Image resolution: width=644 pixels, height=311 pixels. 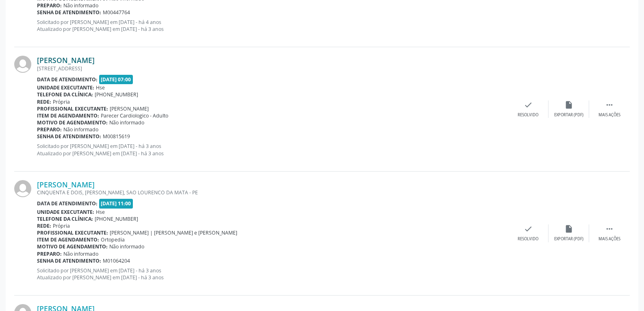 I want to click on span: M00447764, so click(x=116, y=12).